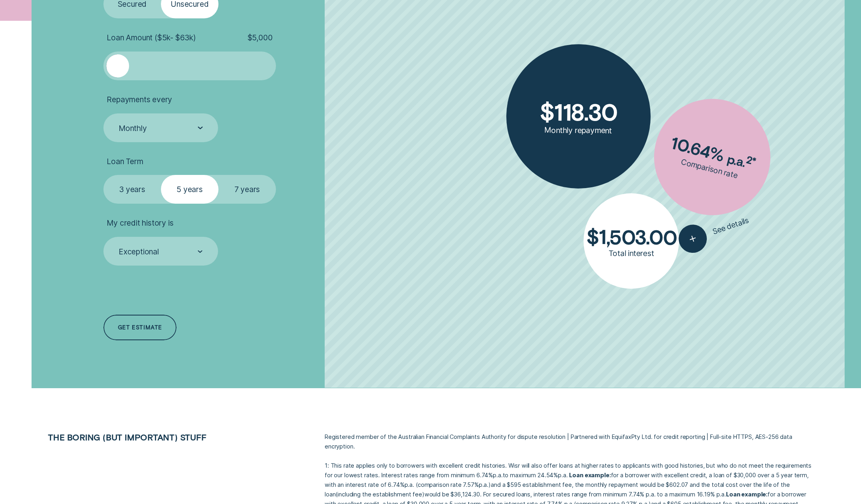 The image size is (861, 504). I want to click on p: Registered member of the Australian Financial Complaints Authority for dispute resolution | Partn..., so click(568, 442).